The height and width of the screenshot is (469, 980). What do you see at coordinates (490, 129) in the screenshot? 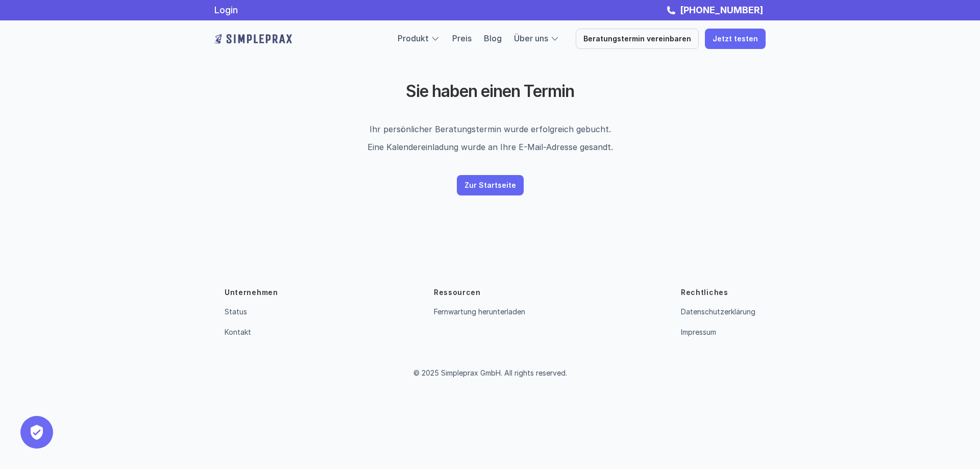
I see `p: Ihr persönlicher Beratungstermin wurde erfolgreich gebucht.` at bounding box center [490, 129].